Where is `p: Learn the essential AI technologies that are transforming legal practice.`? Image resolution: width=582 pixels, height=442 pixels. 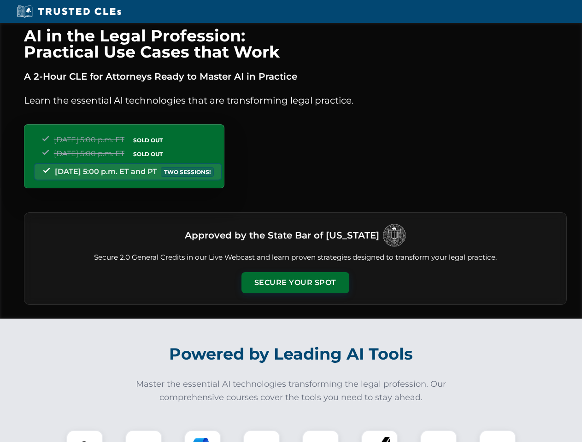
p: Learn the essential AI technologies that are transforming legal practice. is located at coordinates (295, 100).